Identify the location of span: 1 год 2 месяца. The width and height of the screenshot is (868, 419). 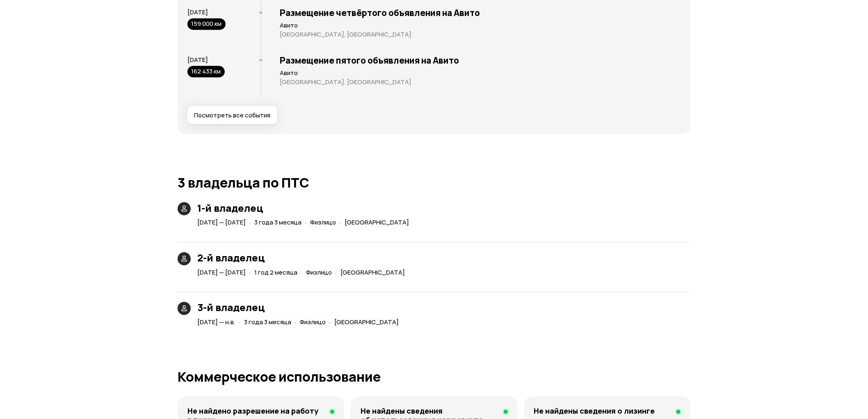
(275, 273).